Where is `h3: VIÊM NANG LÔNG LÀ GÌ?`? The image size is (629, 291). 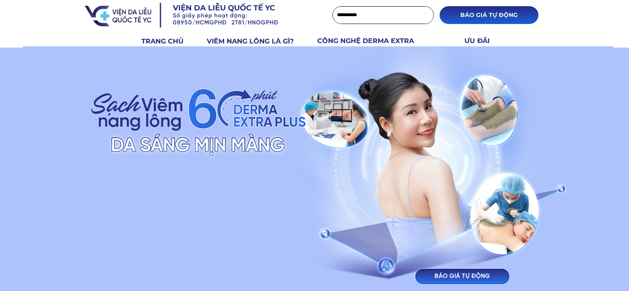
h3: VIÊM NANG LÔNG LÀ GÌ? is located at coordinates (257, 41).